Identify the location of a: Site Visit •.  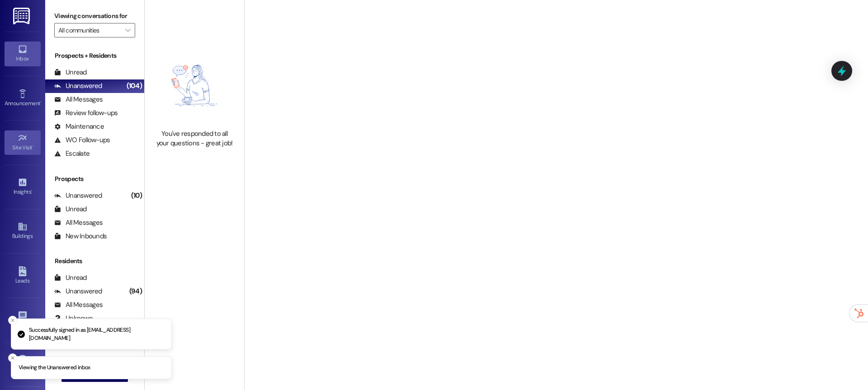
(23, 142).